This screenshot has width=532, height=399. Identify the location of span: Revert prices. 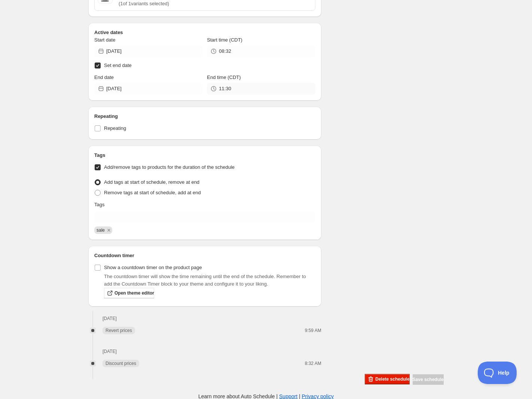
(119, 330).